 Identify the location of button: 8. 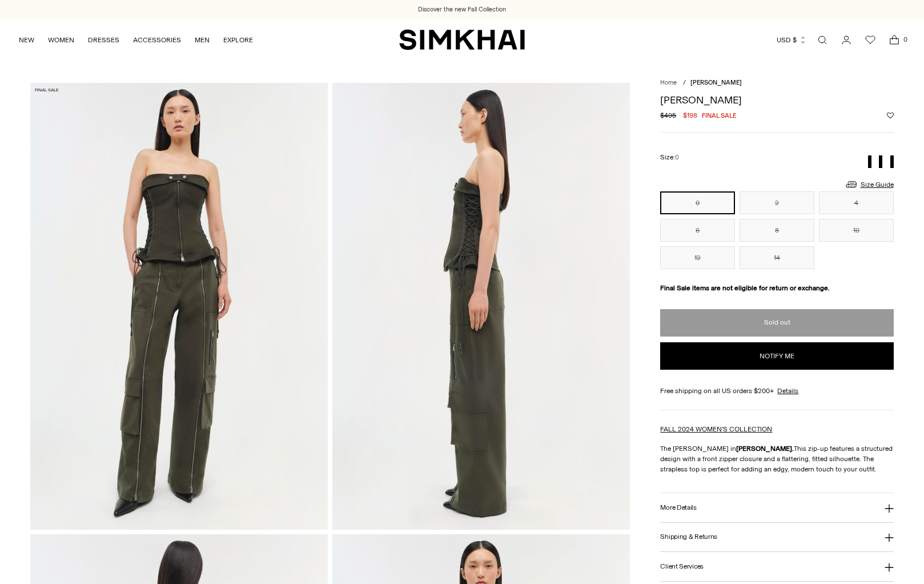
(777, 230).